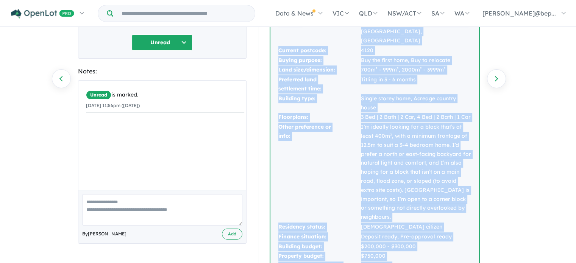  I want to click on td: Property budget:, so click(319, 256).